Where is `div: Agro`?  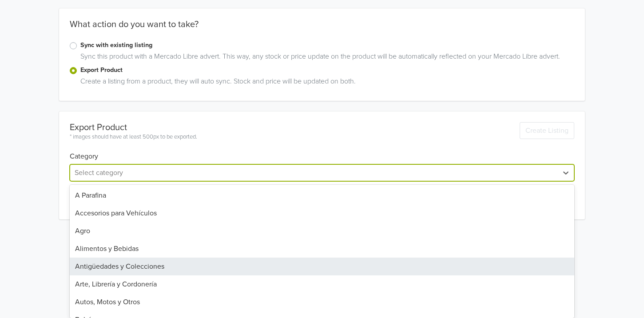 div: Agro is located at coordinates (322, 231).